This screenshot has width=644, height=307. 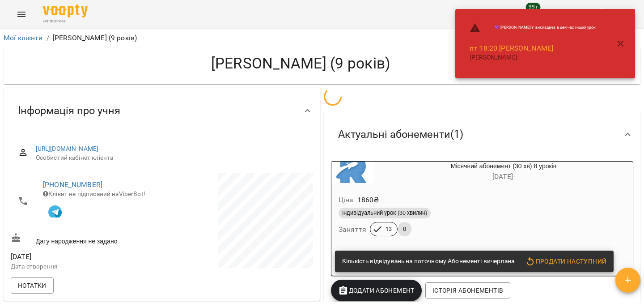 What do you see at coordinates (171, 158) in the screenshot?
I see `span: Особистий кабінет клієнта` at bounding box center [171, 158].